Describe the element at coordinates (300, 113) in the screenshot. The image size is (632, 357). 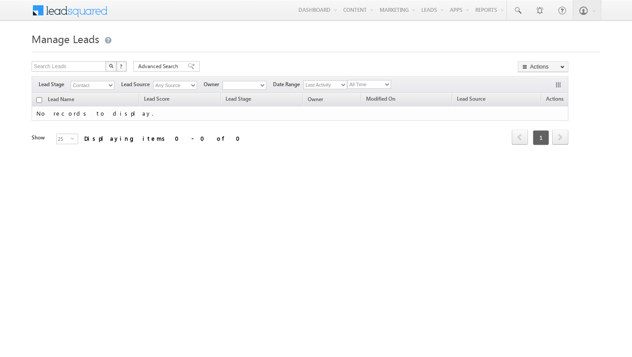
I see `td: No records to display.` at that location.